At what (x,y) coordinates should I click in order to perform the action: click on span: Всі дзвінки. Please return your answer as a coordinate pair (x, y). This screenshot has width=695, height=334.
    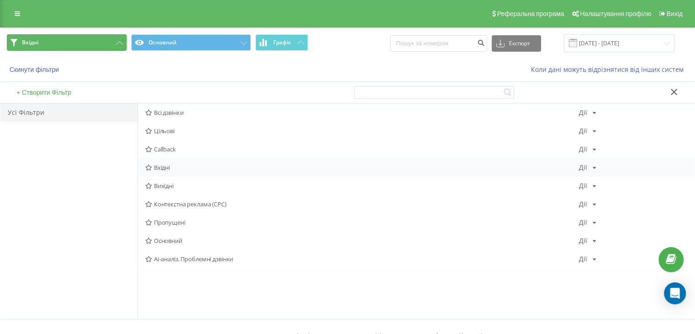
    Looking at the image, I should click on (362, 112).